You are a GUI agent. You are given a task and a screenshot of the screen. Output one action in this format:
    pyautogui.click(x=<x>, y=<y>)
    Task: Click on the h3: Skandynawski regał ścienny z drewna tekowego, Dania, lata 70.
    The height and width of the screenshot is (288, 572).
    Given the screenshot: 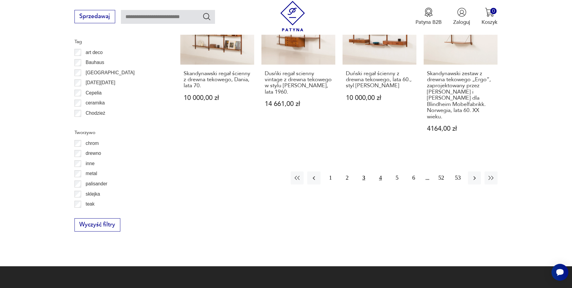 What is the action you would take?
    pyautogui.click(x=217, y=80)
    